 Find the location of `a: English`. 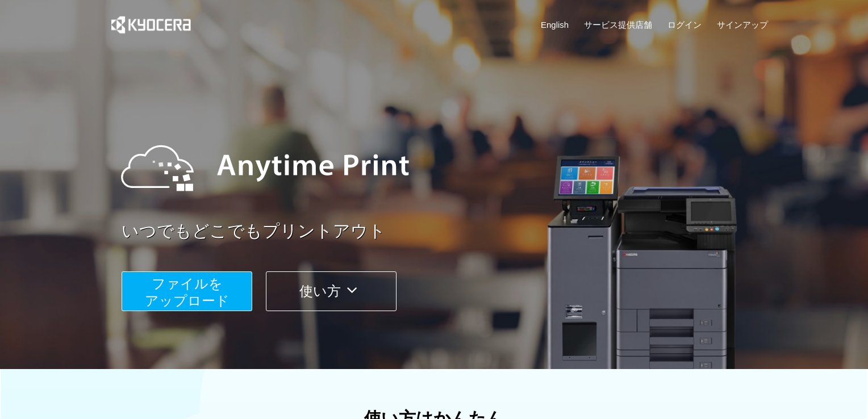

a: English is located at coordinates (554, 24).